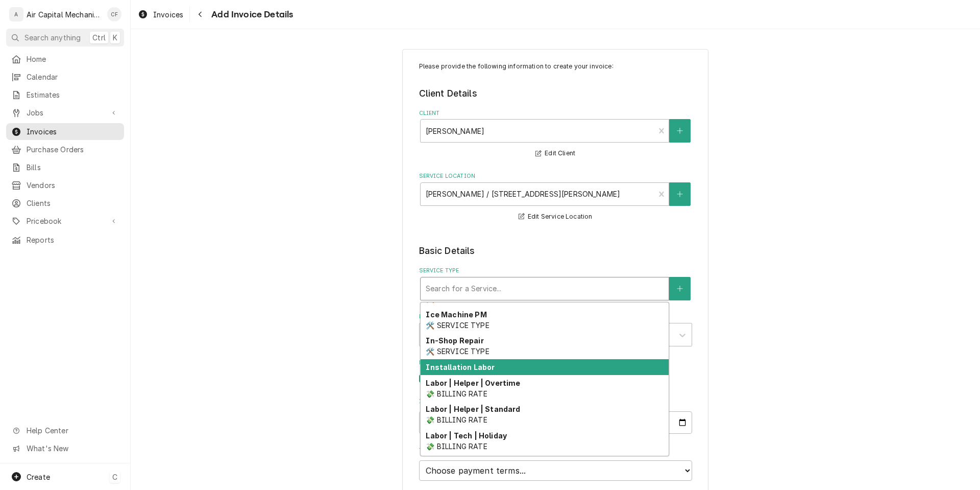 The width and height of the screenshot is (980, 490). Describe the element at coordinates (555, 401) in the screenshot. I see `label: Issue Date` at that location.